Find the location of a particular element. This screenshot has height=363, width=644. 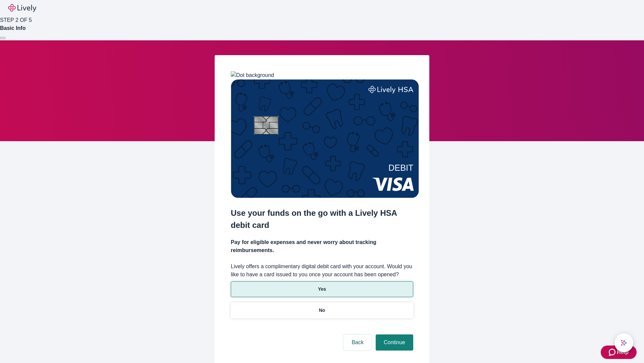

label: Lively offers a complimentary digital debit card with your account. Would you like to have a card... is located at coordinates (322, 270).